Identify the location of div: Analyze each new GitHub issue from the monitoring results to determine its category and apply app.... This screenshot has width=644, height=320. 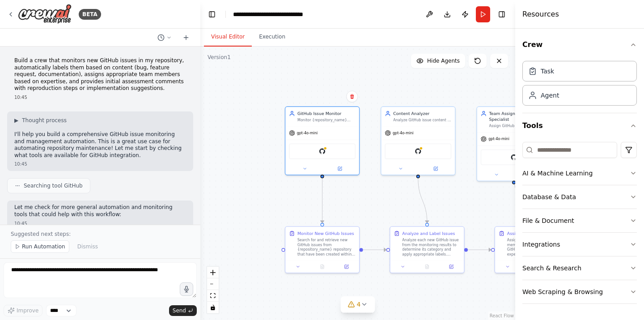
(431, 247).